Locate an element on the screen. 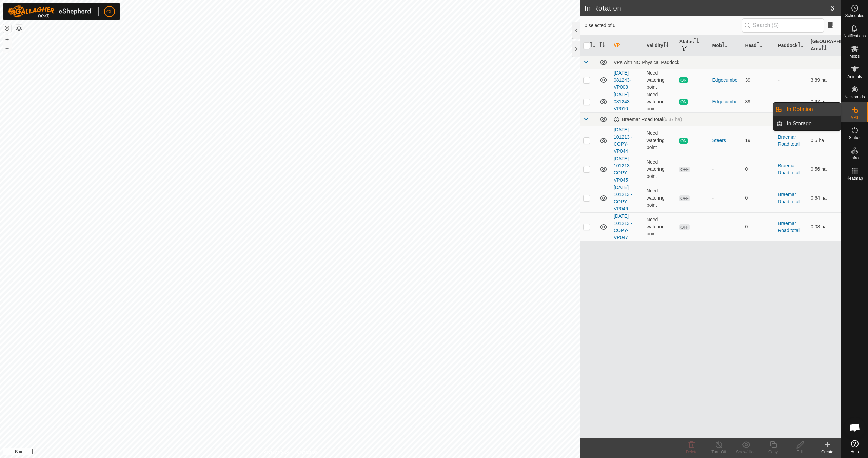  th: Validity is located at coordinates (660, 45).